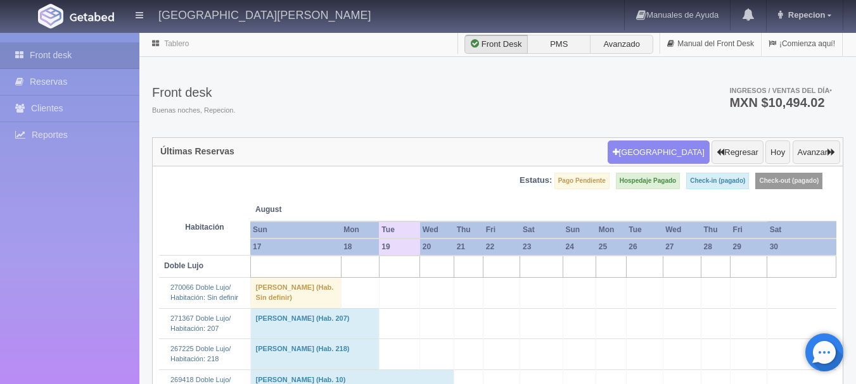  I want to click on strong: Habitación, so click(204, 227).